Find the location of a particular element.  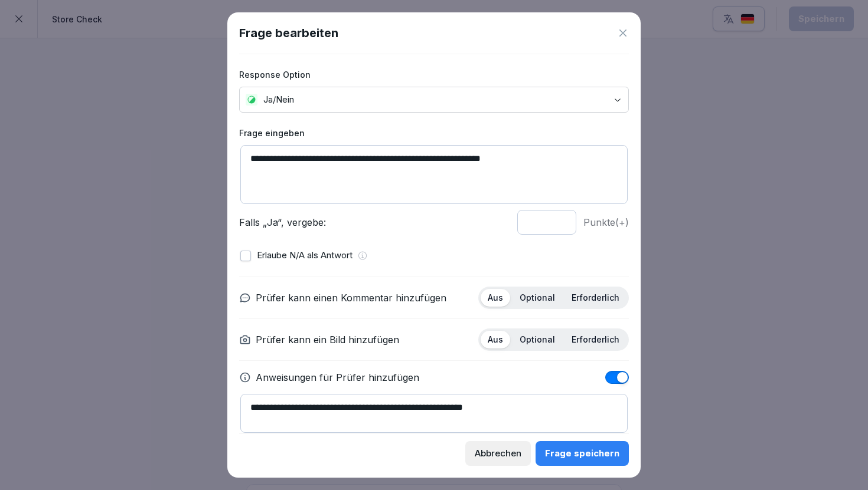

label: Frage eingeben is located at coordinates (434, 133).